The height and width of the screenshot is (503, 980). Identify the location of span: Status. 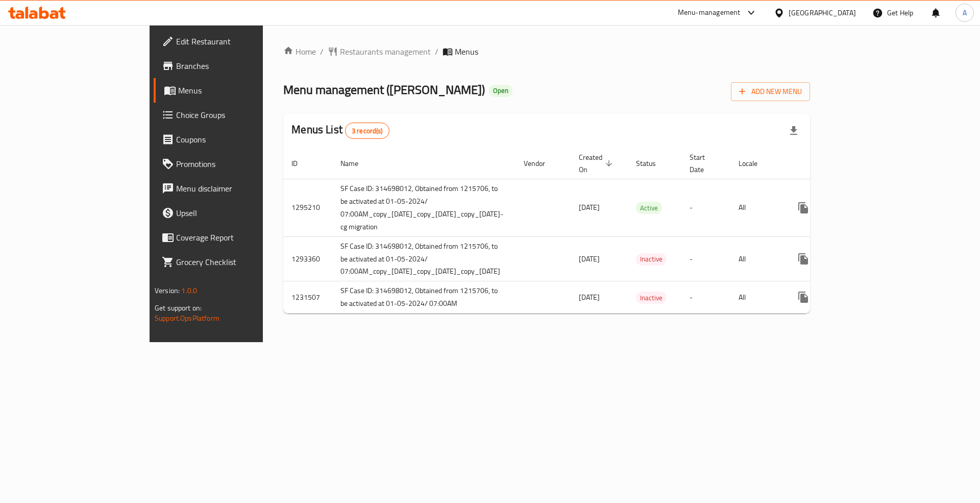
(652, 163).